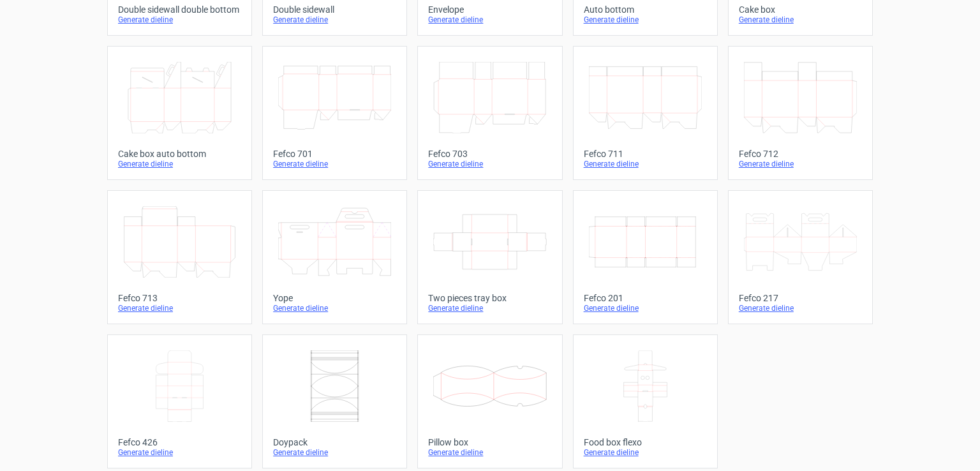  I want to click on div: Fefco 217, so click(800, 298).